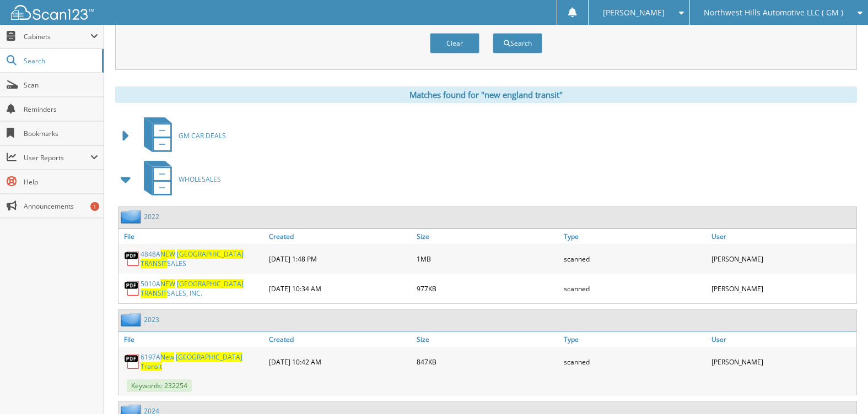  I want to click on div: Matches found for "new england transit", so click(486, 94).